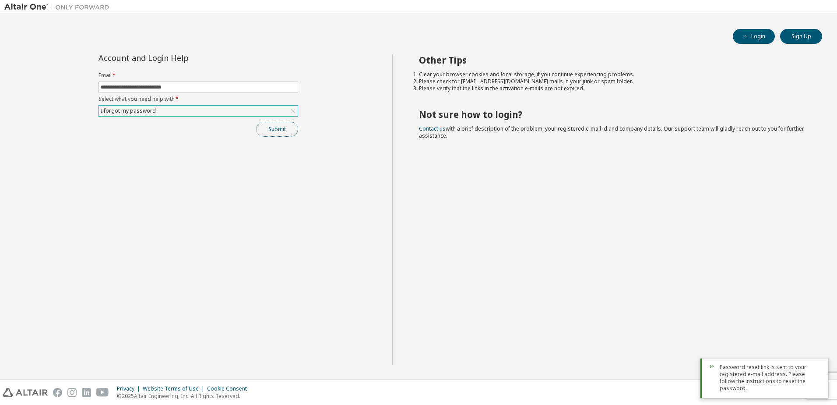 The width and height of the screenshot is (837, 405). What do you see at coordinates (57, 392) in the screenshot?
I see `img: facebook.svg` at bounding box center [57, 392].